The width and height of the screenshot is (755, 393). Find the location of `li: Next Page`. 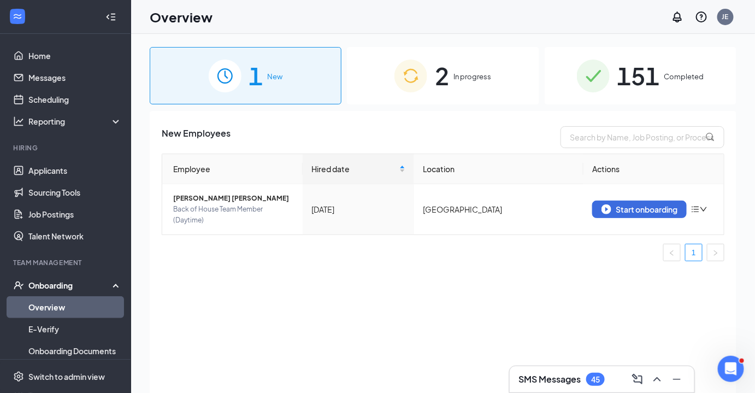

li: Next Page is located at coordinates (715, 252).